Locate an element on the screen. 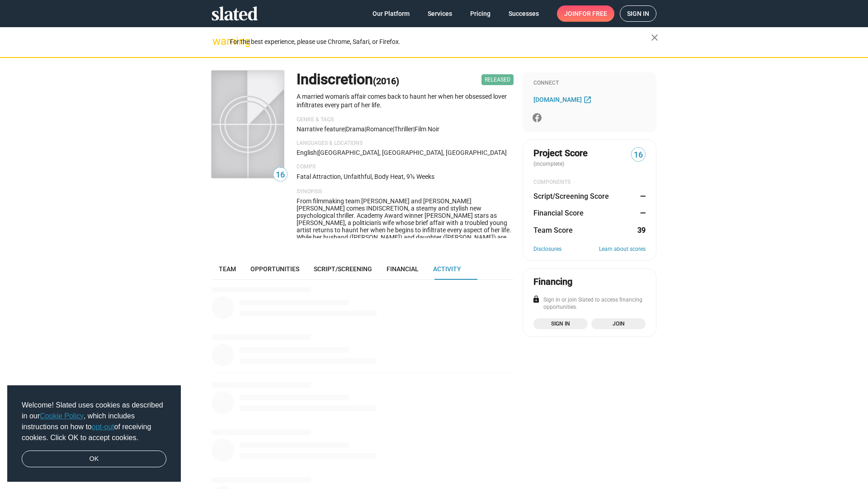  a: Our Platform is located at coordinates (391, 14).